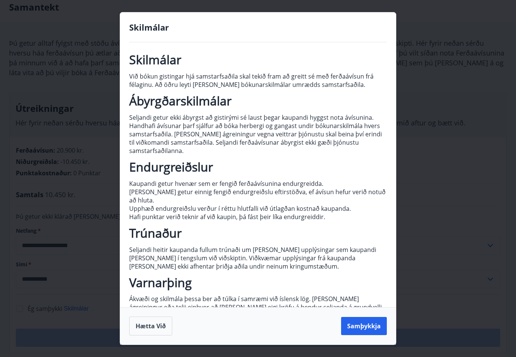 The height and width of the screenshot is (357, 516). What do you see at coordinates (258, 209) in the screenshot?
I see `p: Upphæð endurgreiðslu verður í réttu hlutfalli við útlagðan kostnað kaupanda.` at bounding box center [258, 209].